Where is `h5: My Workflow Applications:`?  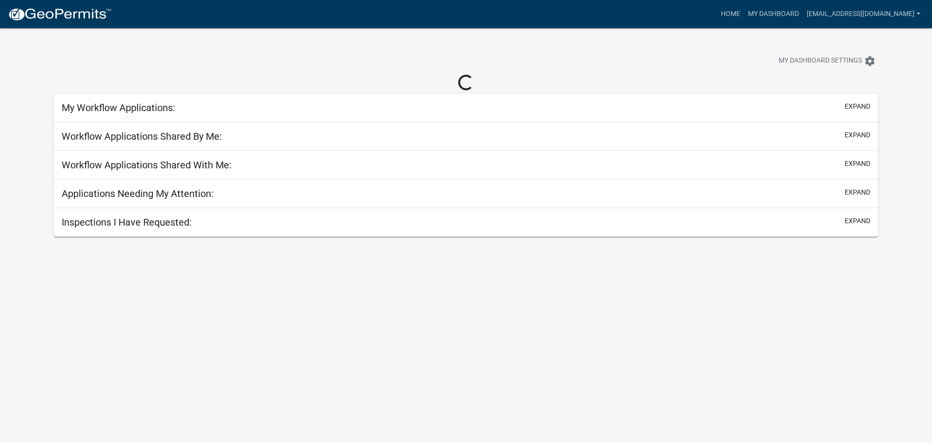
h5: My Workflow Applications: is located at coordinates (118, 108).